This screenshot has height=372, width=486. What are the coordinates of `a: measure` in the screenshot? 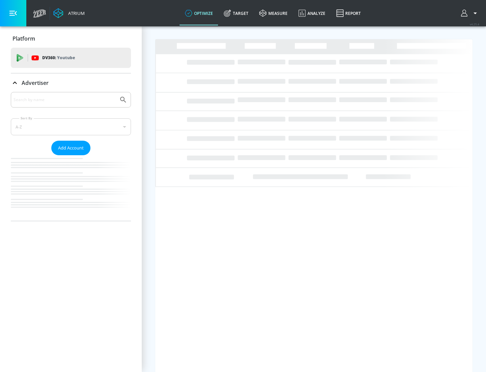 It's located at (274, 13).